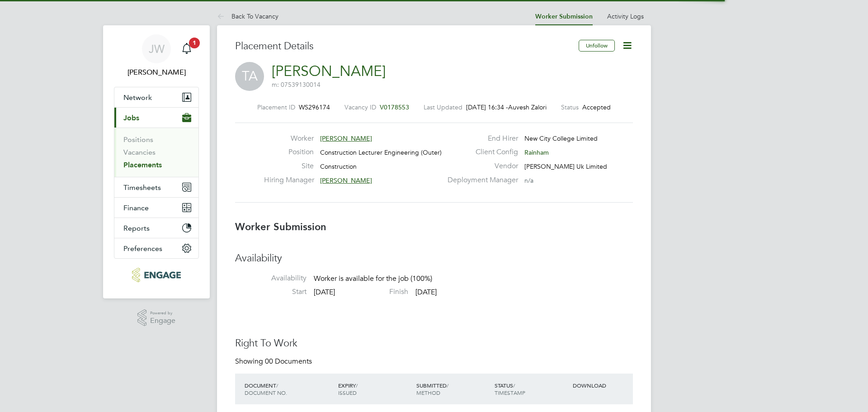 The width and height of the screenshot is (868, 412). I want to click on label: Hiring Manager, so click(289, 180).